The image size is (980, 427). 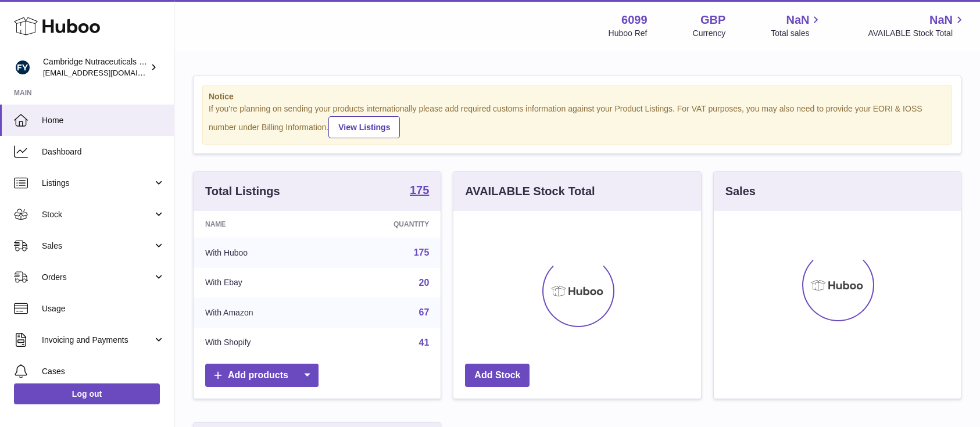 What do you see at coordinates (103, 120) in the screenshot?
I see `span: Home` at bounding box center [103, 120].